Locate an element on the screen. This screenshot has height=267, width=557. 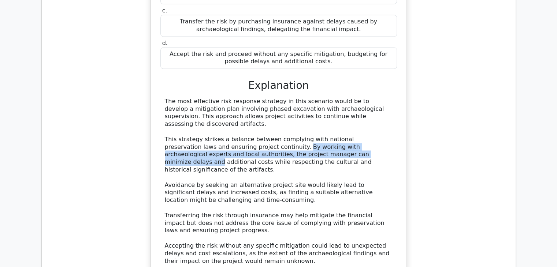
span: d. is located at coordinates (165, 43).